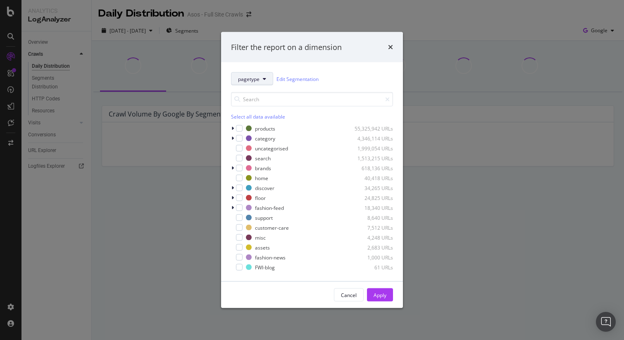 The width and height of the screenshot is (624, 340). Describe the element at coordinates (373, 227) in the screenshot. I see `div: 7,512 URLs` at that location.